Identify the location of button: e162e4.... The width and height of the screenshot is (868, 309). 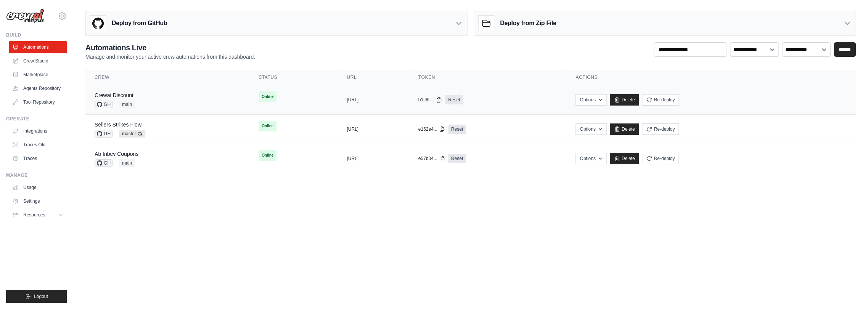
(432, 129).